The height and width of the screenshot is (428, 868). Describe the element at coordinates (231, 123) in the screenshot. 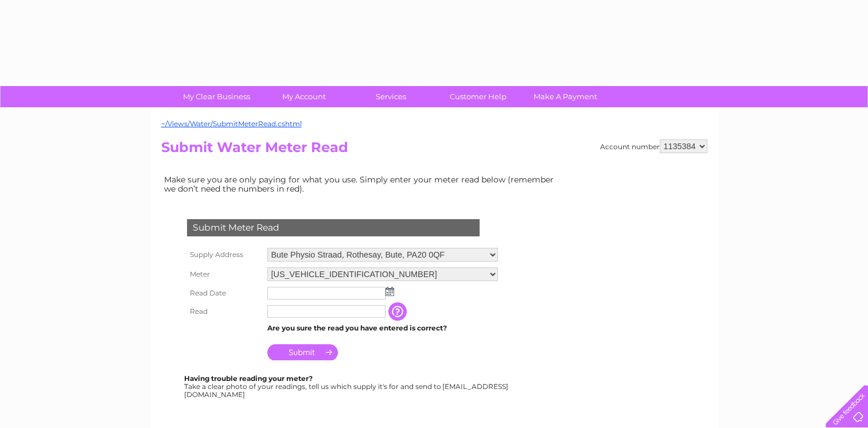

I see `a: ~/Views/Water/SubmitMeterRead.cshtml` at that location.